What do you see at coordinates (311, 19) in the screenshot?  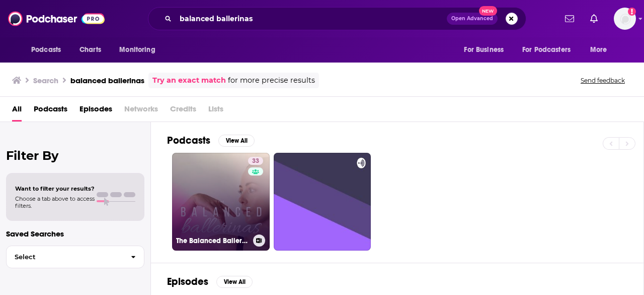 I see `input: Search podcasts, credits, & more...` at bounding box center [311, 19].